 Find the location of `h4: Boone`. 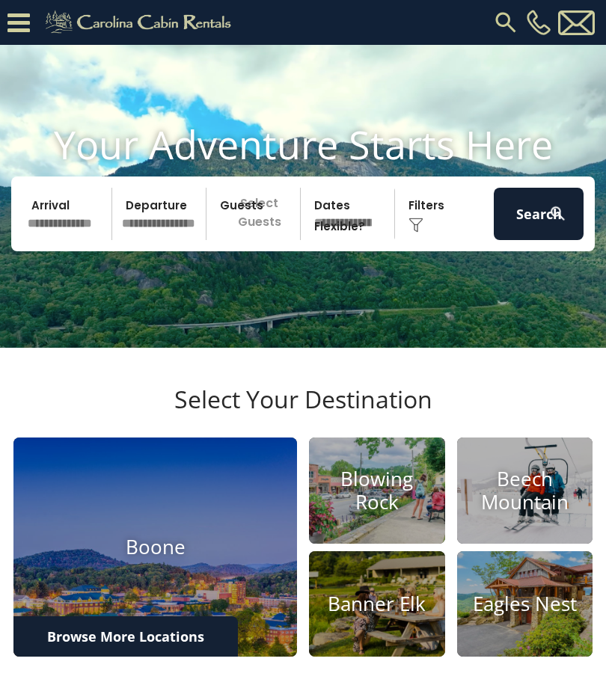

h4: Boone is located at coordinates (155, 547).